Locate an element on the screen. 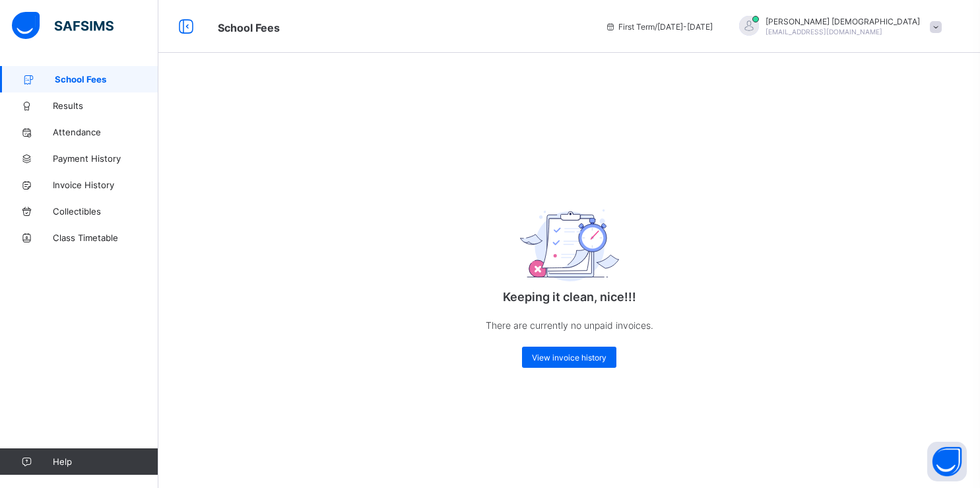 The height and width of the screenshot is (488, 980). span: Payment History is located at coordinates (106, 159).